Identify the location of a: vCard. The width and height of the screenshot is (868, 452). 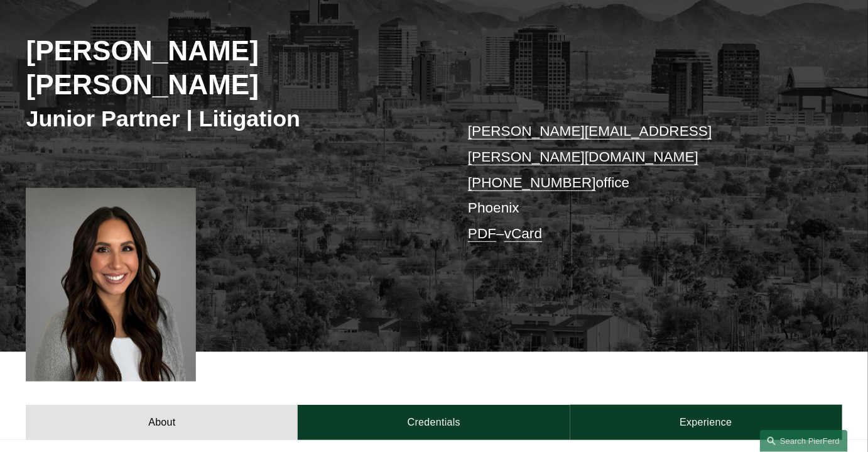
(523, 233).